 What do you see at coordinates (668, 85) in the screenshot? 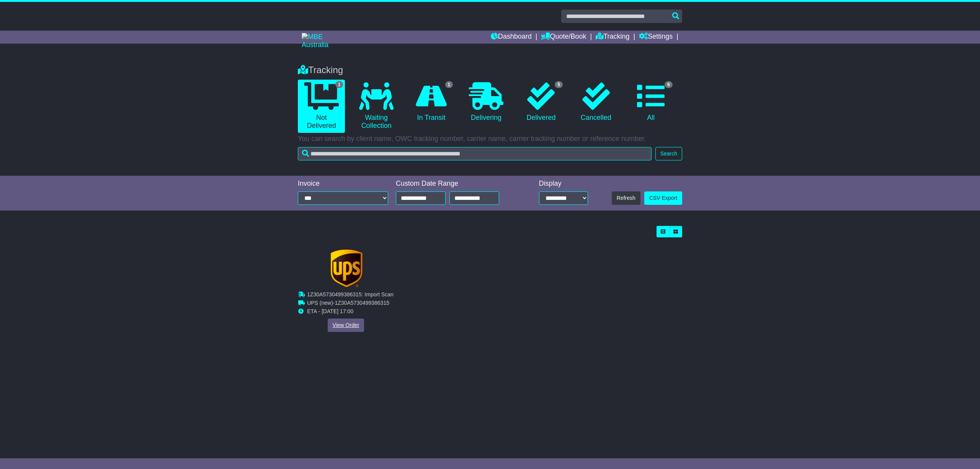
I see `span: 6` at bounding box center [668, 85].